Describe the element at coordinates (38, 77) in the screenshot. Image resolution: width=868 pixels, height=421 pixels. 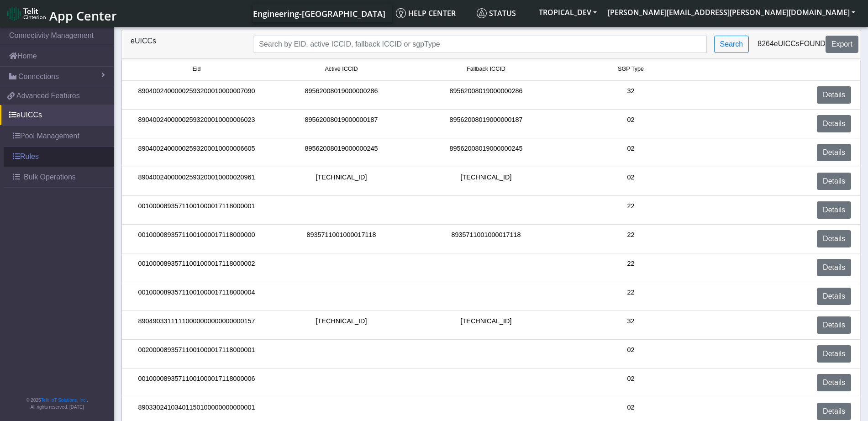
I see `span: Connections` at that location.